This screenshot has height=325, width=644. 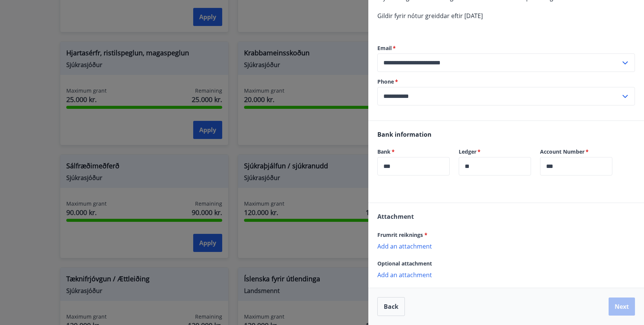 What do you see at coordinates (414, 152) in the screenshot?
I see `label: Bank` at bounding box center [414, 152].